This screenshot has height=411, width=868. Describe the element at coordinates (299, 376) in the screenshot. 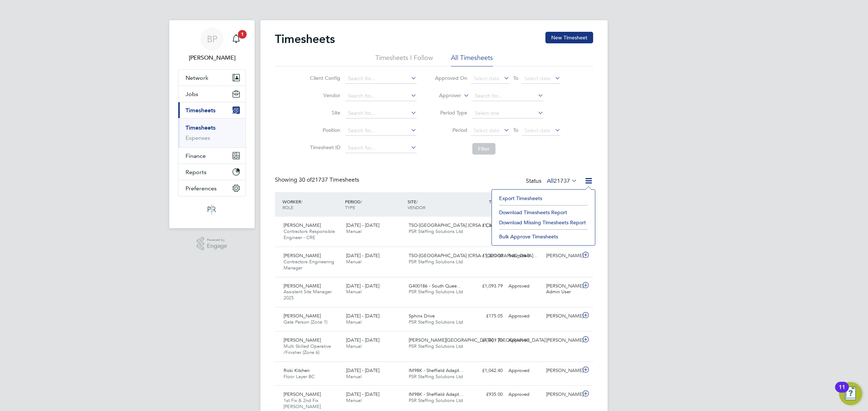

I see `span: Floor Layer BC` at that location.